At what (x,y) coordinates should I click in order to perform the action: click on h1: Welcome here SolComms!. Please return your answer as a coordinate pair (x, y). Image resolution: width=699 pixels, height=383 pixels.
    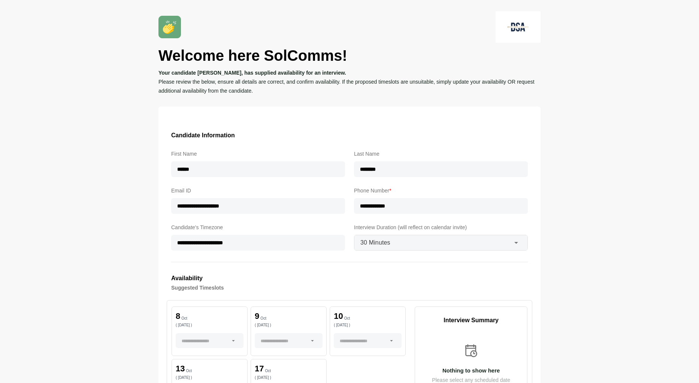
    Looking at the image, I should click on (350, 55).